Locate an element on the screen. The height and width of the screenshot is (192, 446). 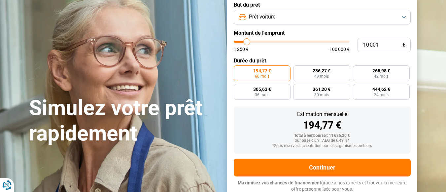
span: 194,77 € is located at coordinates (262, 71).